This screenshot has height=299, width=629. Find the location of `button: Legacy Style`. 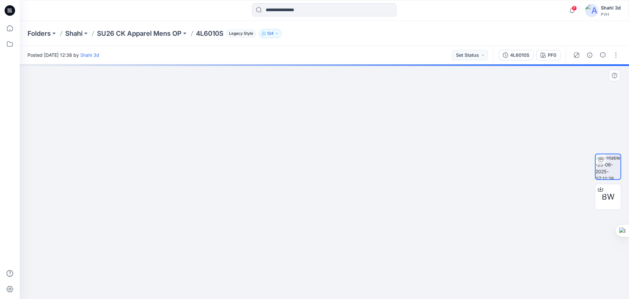

button: Legacy Style is located at coordinates (240, 33).